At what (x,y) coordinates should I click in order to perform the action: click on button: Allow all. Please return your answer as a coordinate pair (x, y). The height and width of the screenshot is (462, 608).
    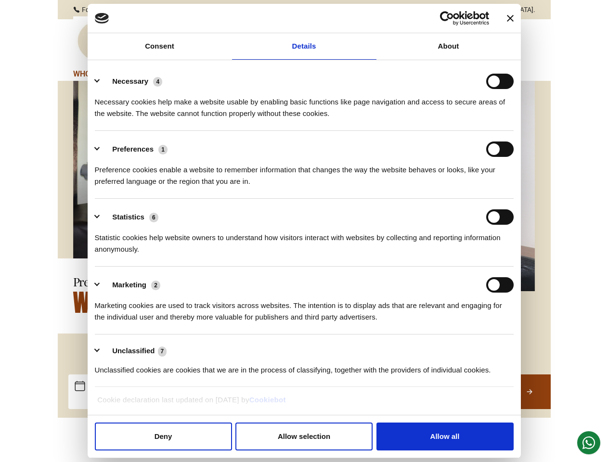
    Looking at the image, I should click on (445, 437).